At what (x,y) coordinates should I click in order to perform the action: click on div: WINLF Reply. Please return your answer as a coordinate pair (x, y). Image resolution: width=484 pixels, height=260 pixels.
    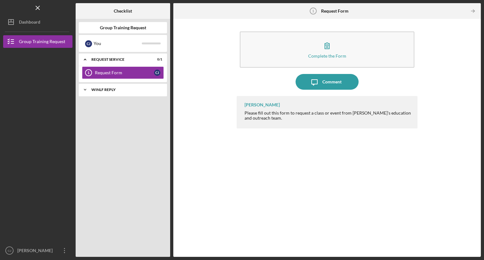
    Looking at the image, I should click on (125, 90).